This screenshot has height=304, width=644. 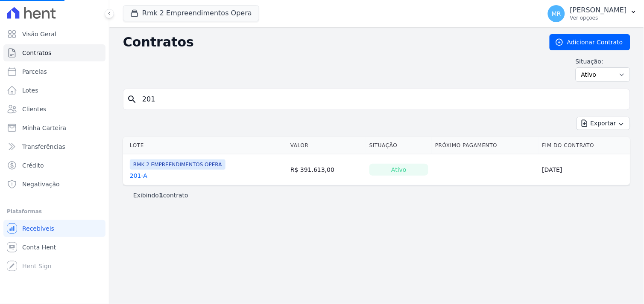 I want to click on span: Visão Geral, so click(x=39, y=34).